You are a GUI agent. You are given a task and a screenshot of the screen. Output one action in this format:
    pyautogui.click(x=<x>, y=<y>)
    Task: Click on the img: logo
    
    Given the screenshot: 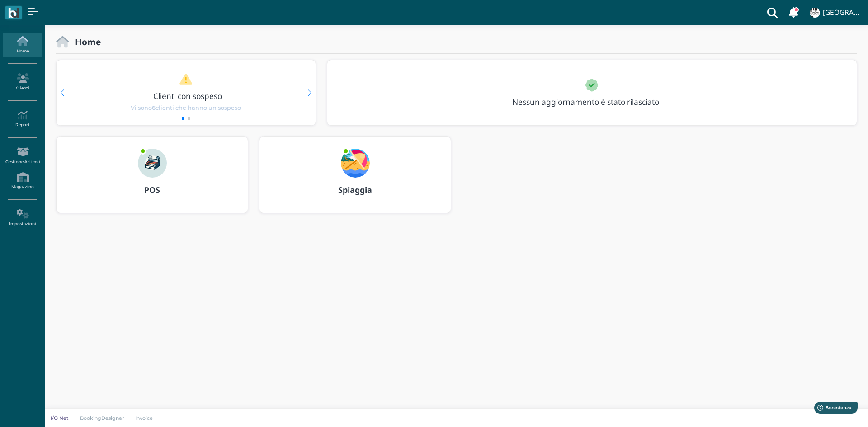 What is the action you would take?
    pyautogui.click(x=13, y=12)
    